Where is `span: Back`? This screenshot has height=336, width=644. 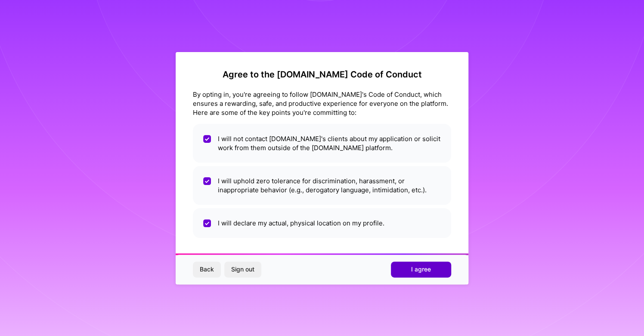 span: Back is located at coordinates (207, 269).